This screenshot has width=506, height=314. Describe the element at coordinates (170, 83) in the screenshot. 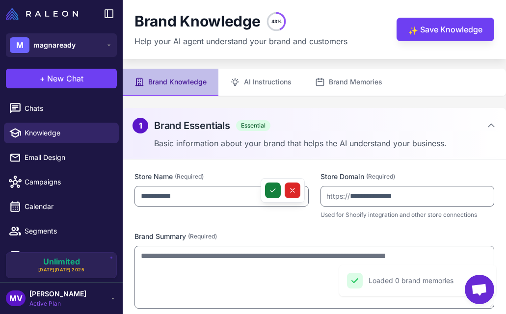

I see `button: Brand Knowledge` at that location.